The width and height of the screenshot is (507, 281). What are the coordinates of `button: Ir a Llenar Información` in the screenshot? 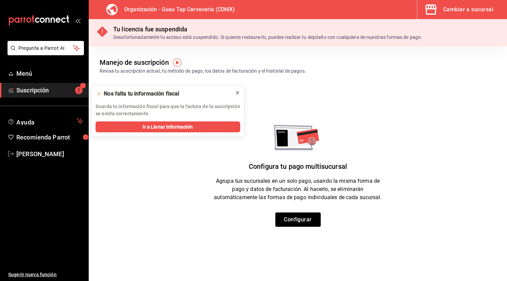 It's located at (168, 127).